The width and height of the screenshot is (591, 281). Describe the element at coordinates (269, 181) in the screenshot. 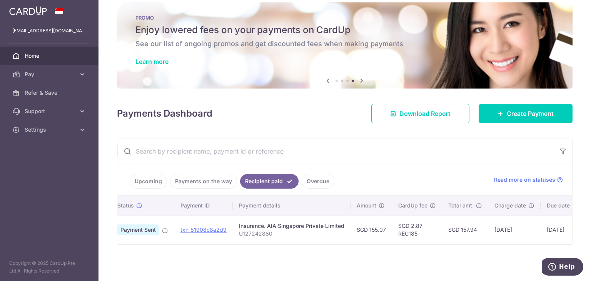

I see `a: Recipient paid` at that location.